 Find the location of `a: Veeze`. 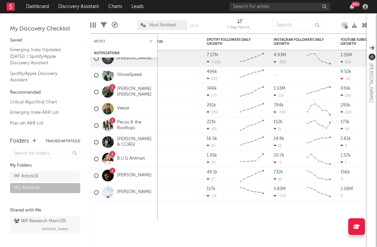

a: Veeze is located at coordinates (123, 108).